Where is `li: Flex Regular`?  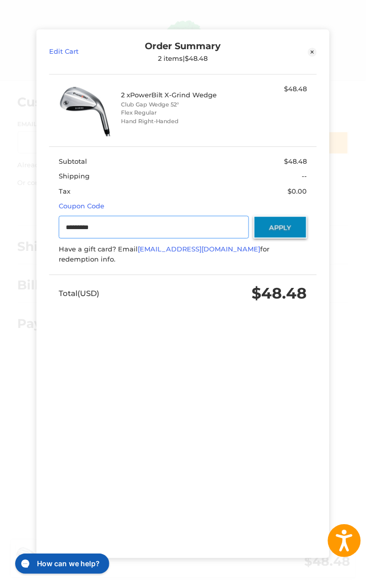
li: Flex Regular is located at coordinates (182, 113).